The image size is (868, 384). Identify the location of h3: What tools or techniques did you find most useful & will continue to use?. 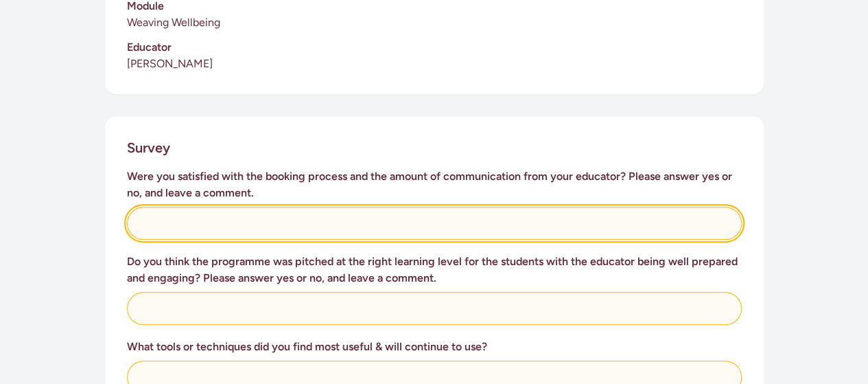
(434, 346).